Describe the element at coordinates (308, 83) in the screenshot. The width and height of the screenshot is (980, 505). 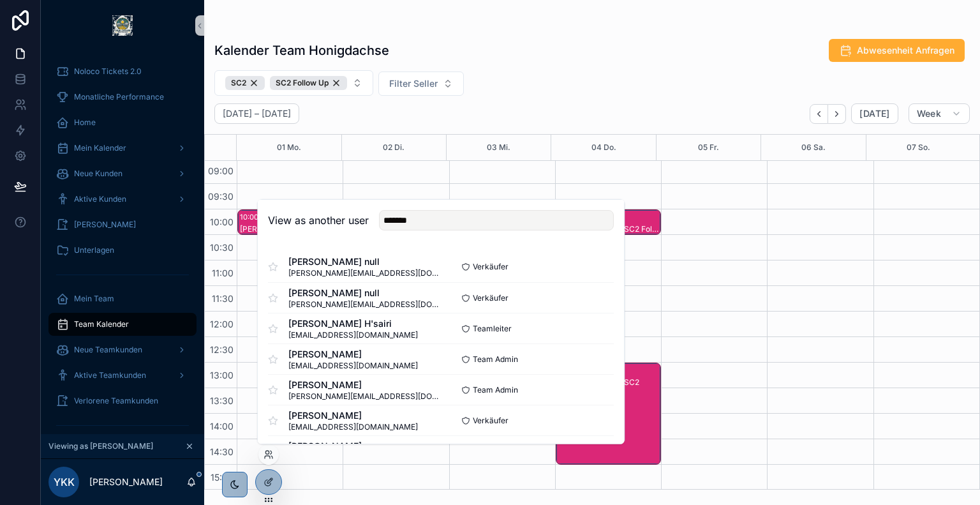
I see `div: SC2 Follow Up` at that location.